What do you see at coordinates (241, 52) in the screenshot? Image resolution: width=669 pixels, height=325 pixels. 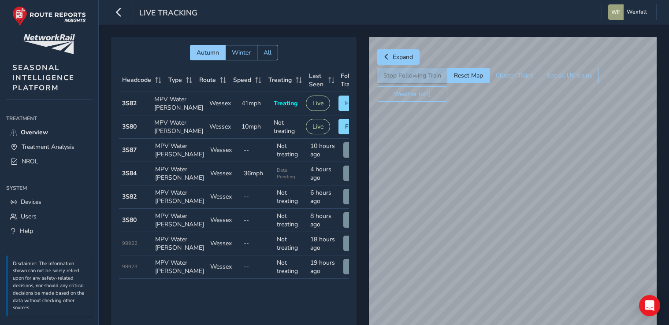 I see `button: Winter` at bounding box center [241, 52].